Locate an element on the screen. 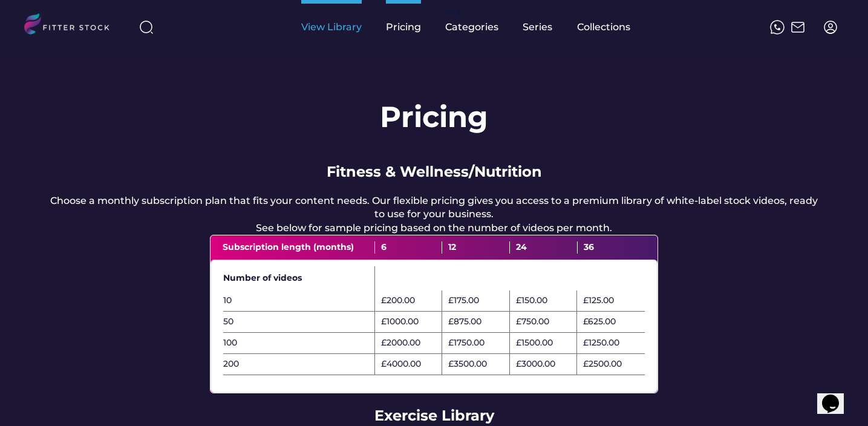 The height and width of the screenshot is (426, 868). div: Exercise Library is located at coordinates (435, 416).